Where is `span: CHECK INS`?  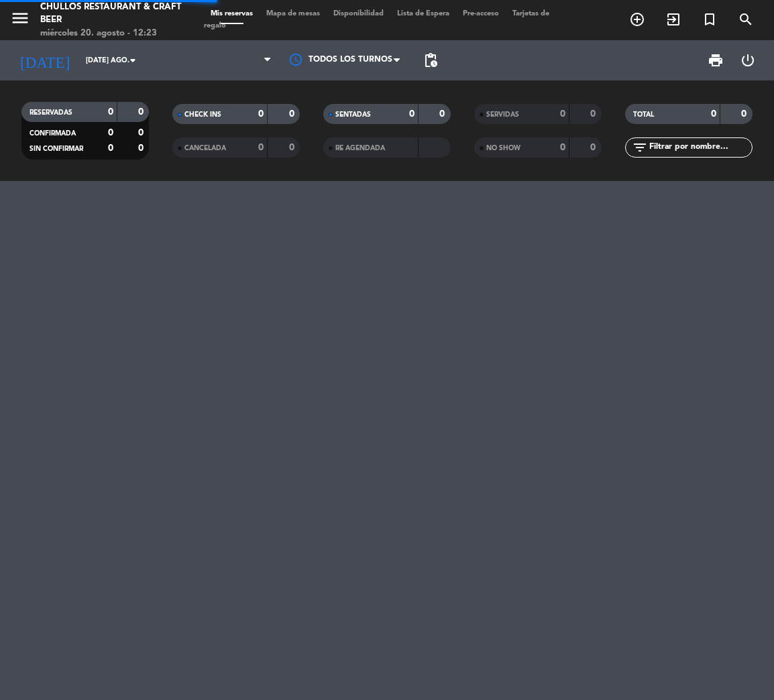
span: CHECK INS is located at coordinates (203, 115).